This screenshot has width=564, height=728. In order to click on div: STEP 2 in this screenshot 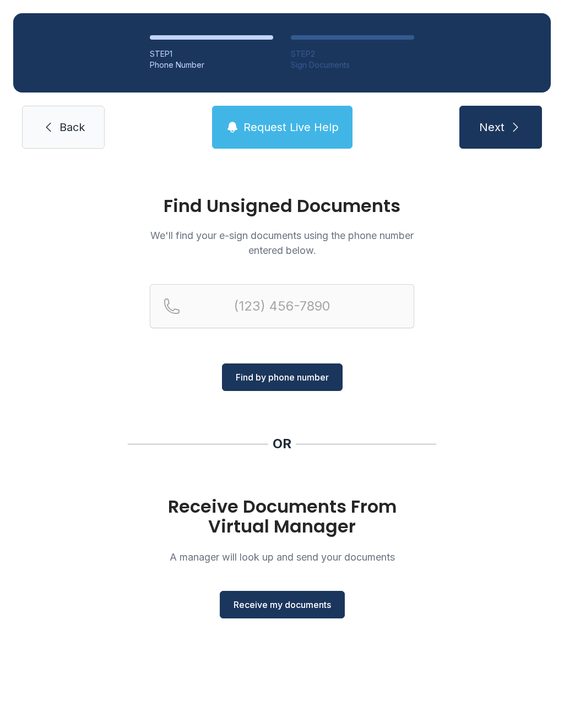, I will do `click(352, 54)`.